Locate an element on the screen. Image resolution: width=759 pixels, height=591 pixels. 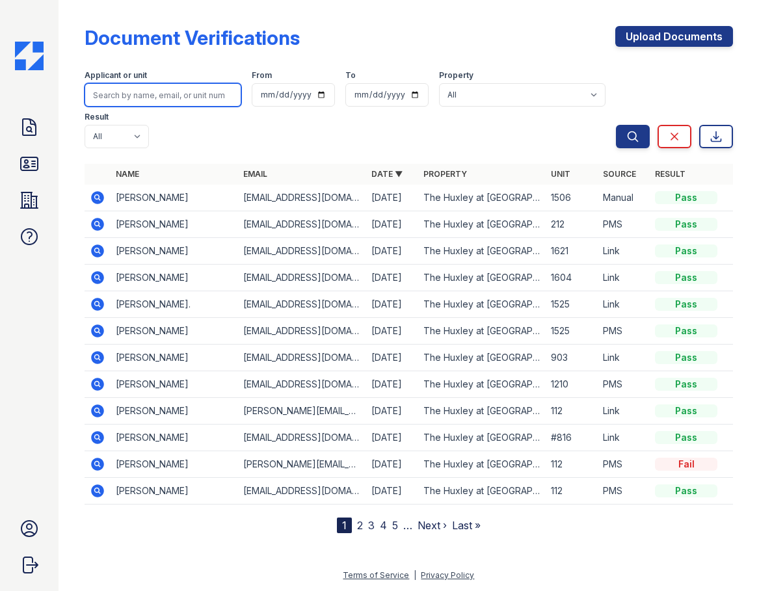
div: Fail is located at coordinates (686, 464).